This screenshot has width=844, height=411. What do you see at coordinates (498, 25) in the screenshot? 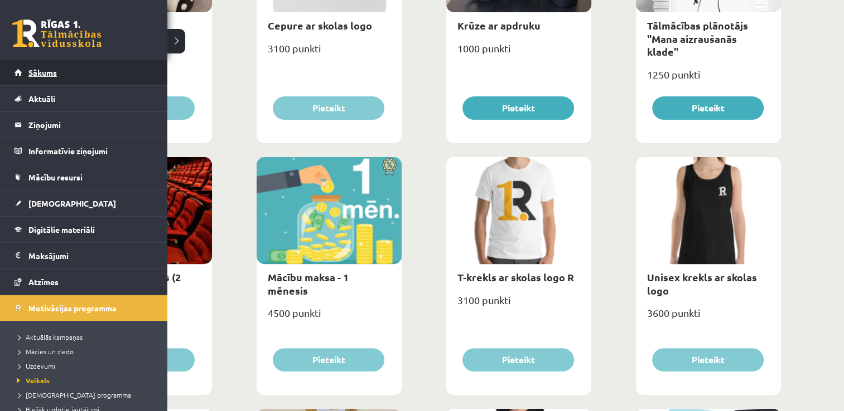
I see `a: Krūze ar apdruku` at bounding box center [498, 25].